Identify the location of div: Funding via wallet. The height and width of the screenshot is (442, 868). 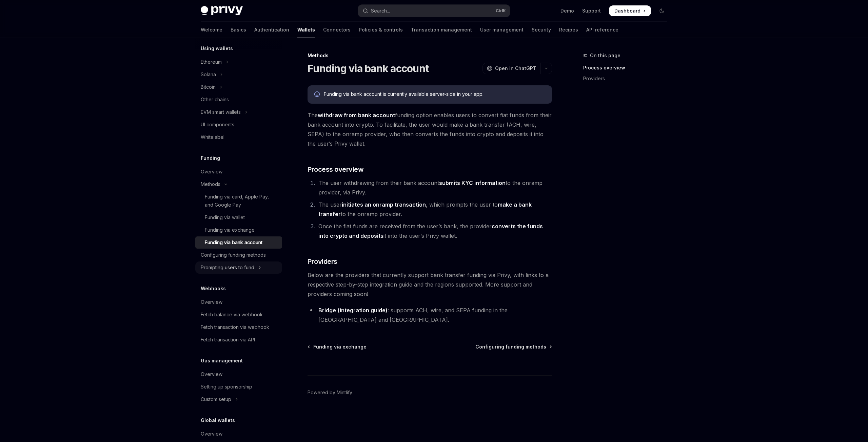
(225, 217).